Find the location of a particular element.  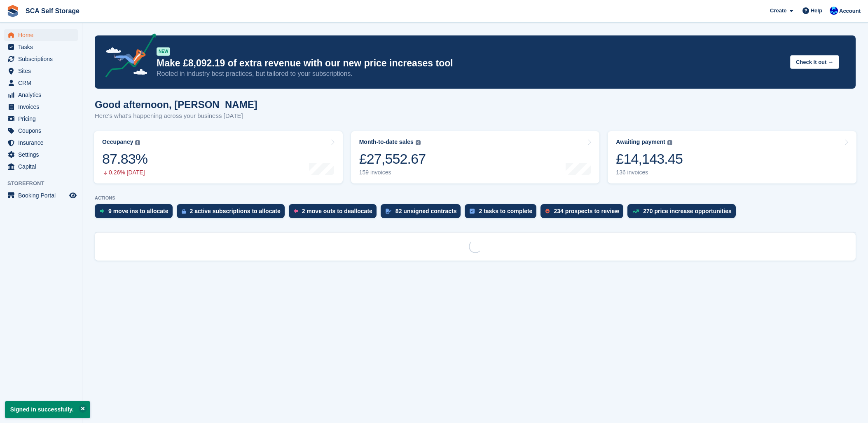

a: 234 prospects to review is located at coordinates (583, 213).